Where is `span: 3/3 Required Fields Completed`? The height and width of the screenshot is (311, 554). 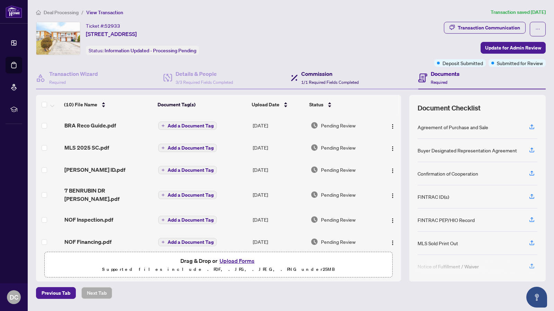
span: 3/3 Required Fields Completed is located at coordinates (204, 82).